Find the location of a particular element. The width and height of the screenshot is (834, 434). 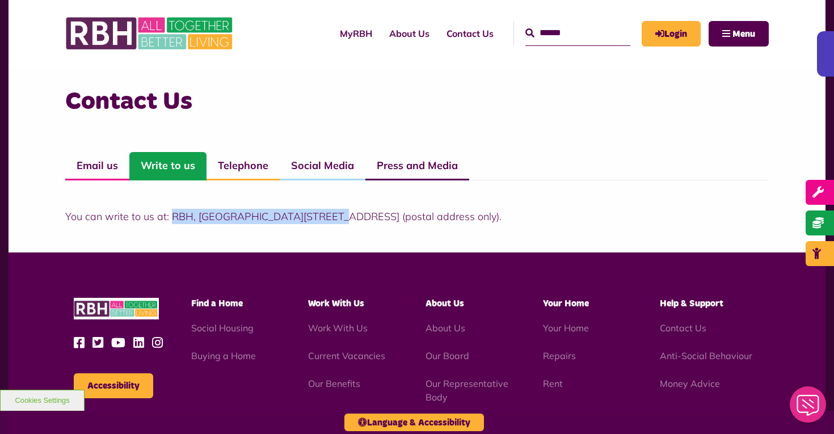

a: Social Housing - open in a new tab is located at coordinates (222, 328).